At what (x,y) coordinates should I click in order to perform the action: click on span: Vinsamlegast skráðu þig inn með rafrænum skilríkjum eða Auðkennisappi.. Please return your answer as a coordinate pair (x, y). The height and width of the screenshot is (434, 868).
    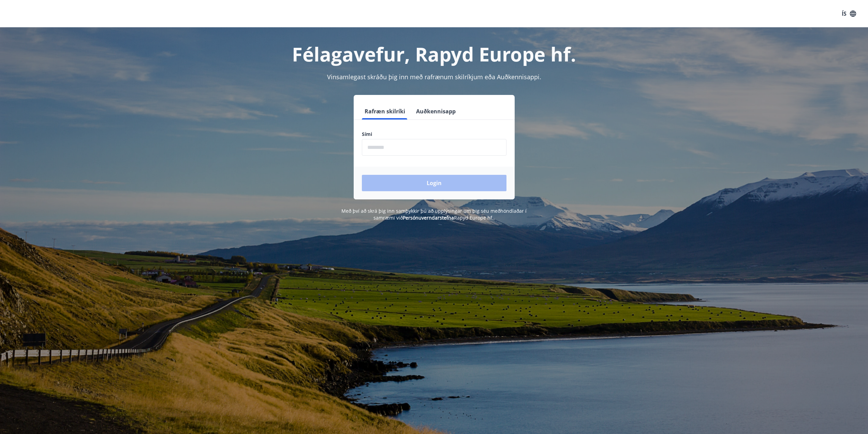
    Looking at the image, I should click on (434, 77).